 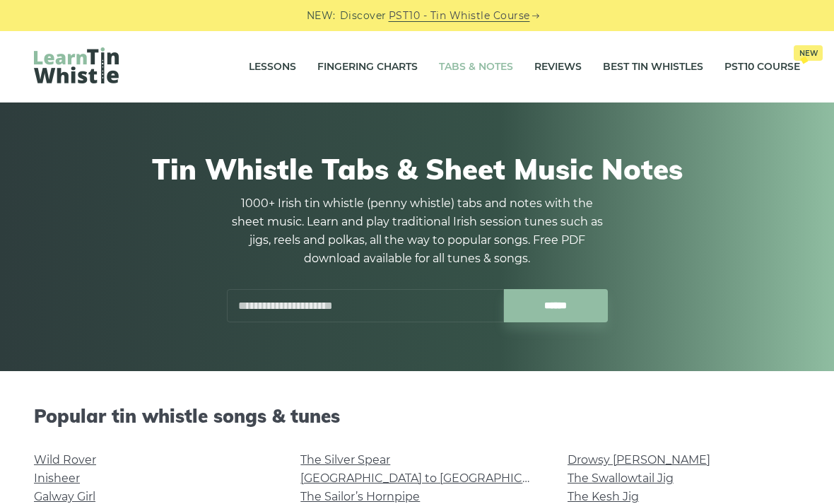 What do you see at coordinates (65, 459) in the screenshot?
I see `a: Wild Rover` at bounding box center [65, 459].